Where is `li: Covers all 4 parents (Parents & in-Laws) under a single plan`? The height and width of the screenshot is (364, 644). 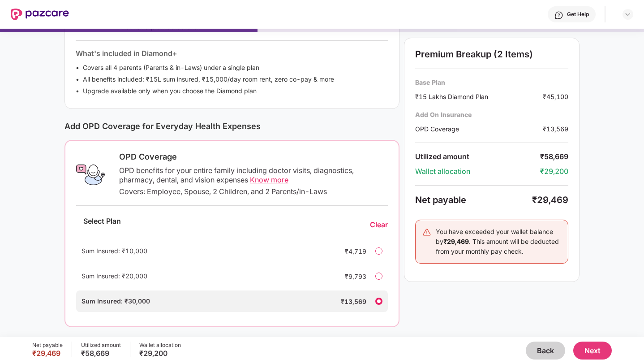 li: Covers all 4 parents (Parents & in-Laws) under a single plan is located at coordinates (232, 68).